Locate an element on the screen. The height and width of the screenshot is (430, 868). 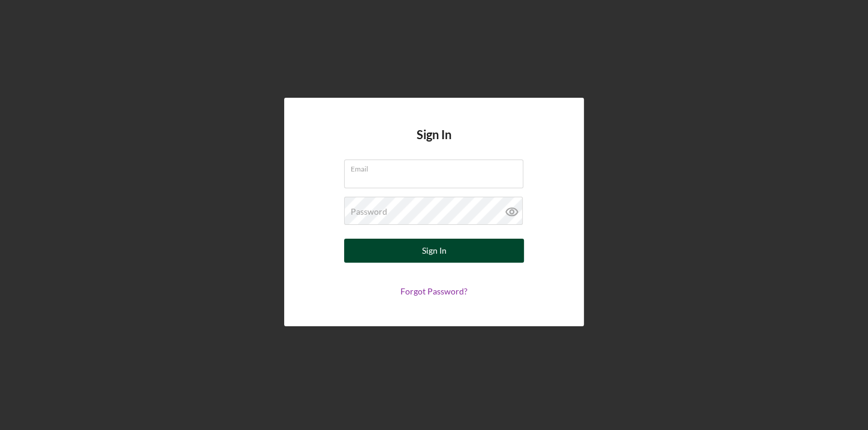
div: Sign In is located at coordinates (434, 250).